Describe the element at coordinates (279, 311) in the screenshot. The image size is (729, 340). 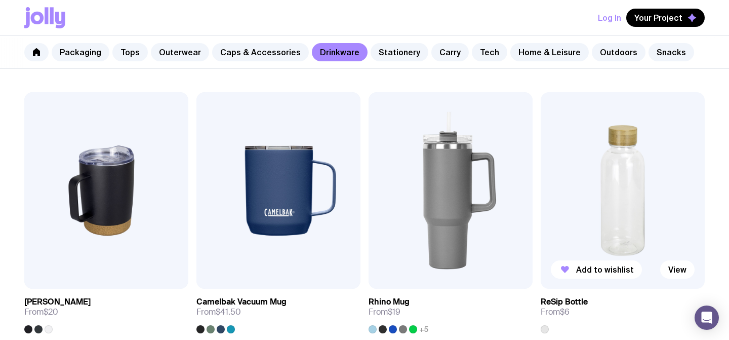
I see `a: Camelbak Vacuum MugFrom$41.50` at that location.